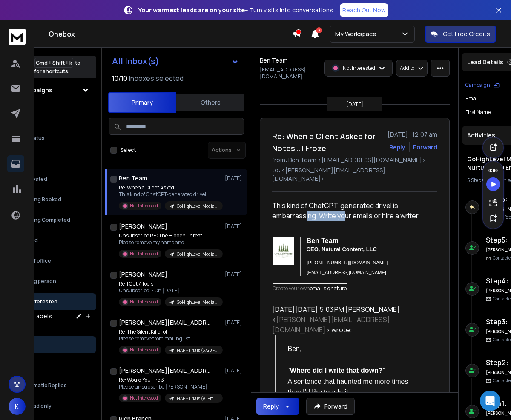 The height and width of the screenshot is (420, 511). Describe the element at coordinates (364, 10) in the screenshot. I see `a: Reach Out Now` at that location.